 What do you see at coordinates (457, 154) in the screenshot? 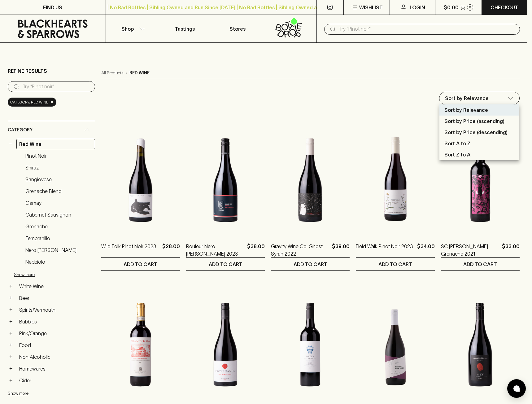
I see `p: Sort Z to A` at bounding box center [457, 154].